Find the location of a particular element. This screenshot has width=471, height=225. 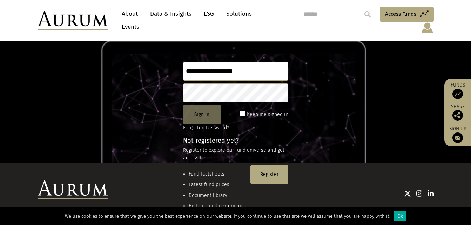

input: Submit is located at coordinates (368, 14).